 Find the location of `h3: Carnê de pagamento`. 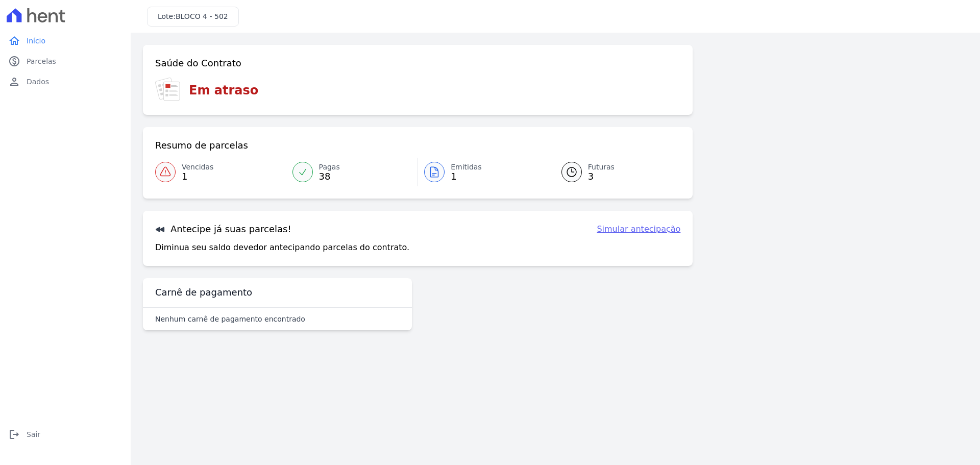

h3: Carnê de pagamento is located at coordinates (204, 292).